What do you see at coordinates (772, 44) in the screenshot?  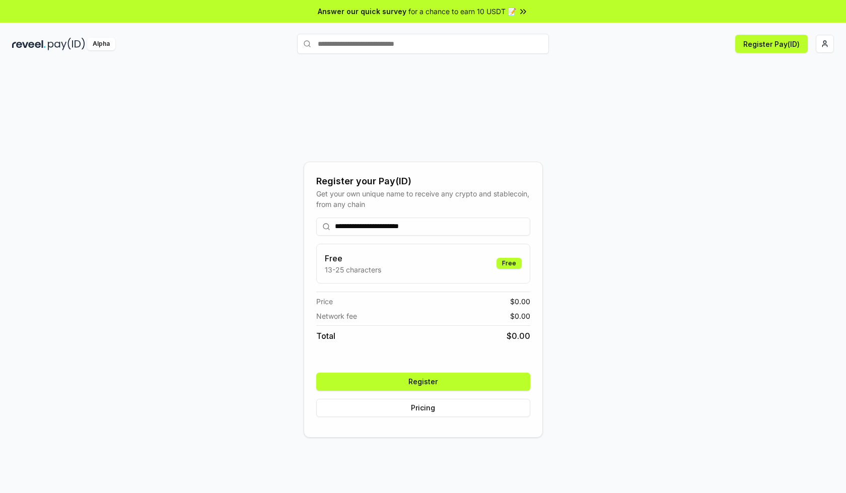 I see `button: Register Pay(ID)` at bounding box center [772, 44].